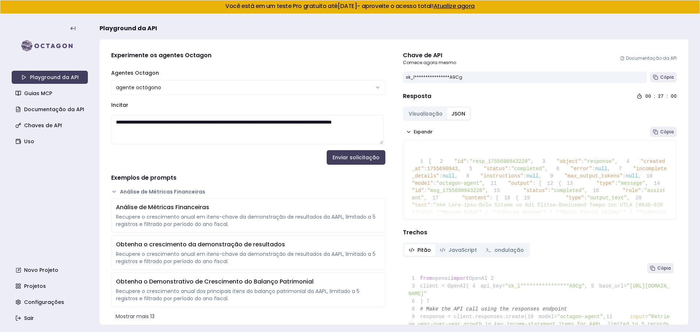 Image resolution: width=700 pixels, height=332 pixels. I want to click on span: "message", so click(632, 183).